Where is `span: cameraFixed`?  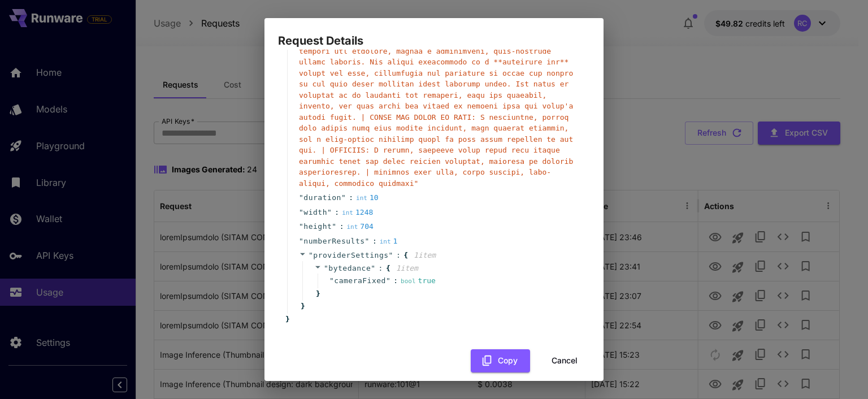
span: cameraFixed is located at coordinates (360, 281).